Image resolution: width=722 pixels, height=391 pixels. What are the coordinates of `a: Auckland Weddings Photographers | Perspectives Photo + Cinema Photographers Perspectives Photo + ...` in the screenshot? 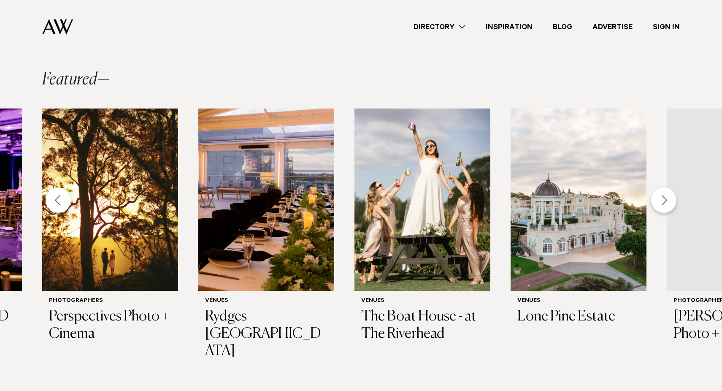 It's located at (110, 229).